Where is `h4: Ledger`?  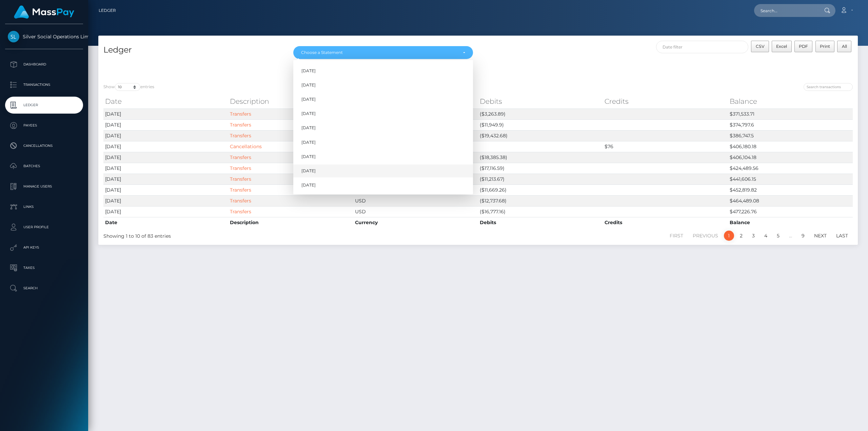
h4: Ledger is located at coordinates (193, 50).